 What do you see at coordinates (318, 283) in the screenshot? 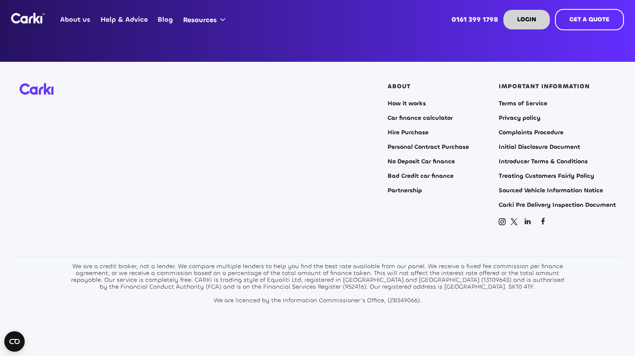
I see `div: We are a credit broker, not a lender. We compare multiple lenders to help you find the best rate ...` at bounding box center [318, 283].